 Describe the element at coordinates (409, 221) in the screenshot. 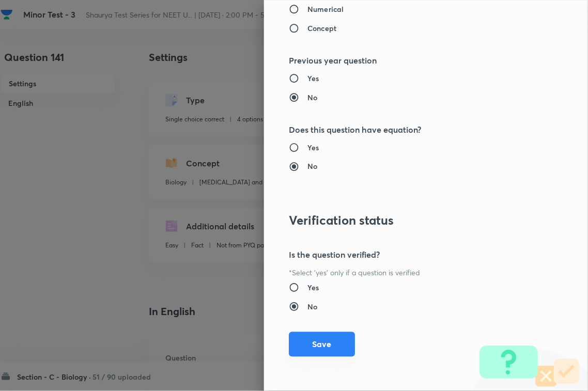

I see `h3: Verification status` at that location.